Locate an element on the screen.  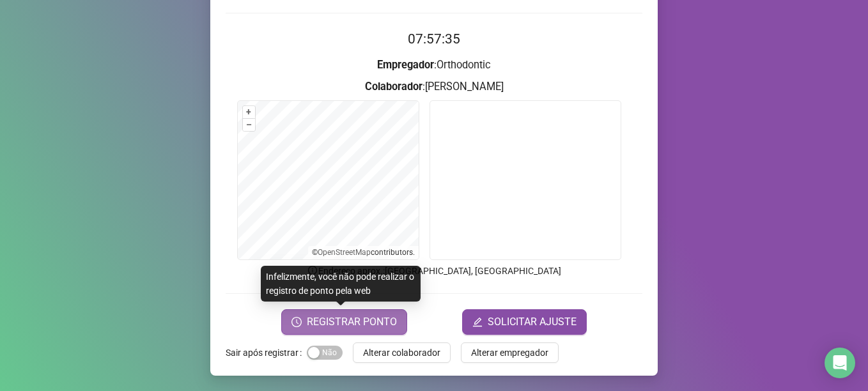
li: © contributors. is located at coordinates (363, 253).